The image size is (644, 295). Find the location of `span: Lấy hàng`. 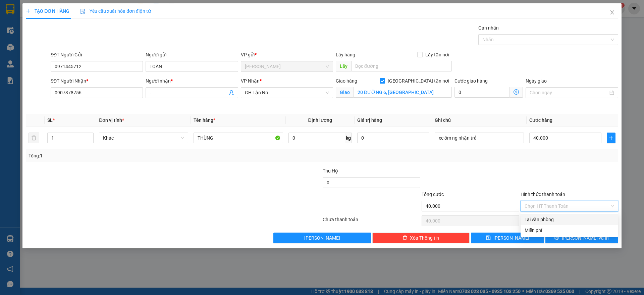

span: Lấy hàng is located at coordinates (345, 54).